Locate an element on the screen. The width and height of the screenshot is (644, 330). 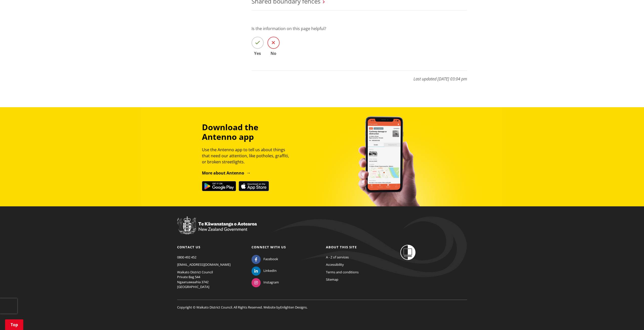
a: A - Z of services is located at coordinates (338, 257).